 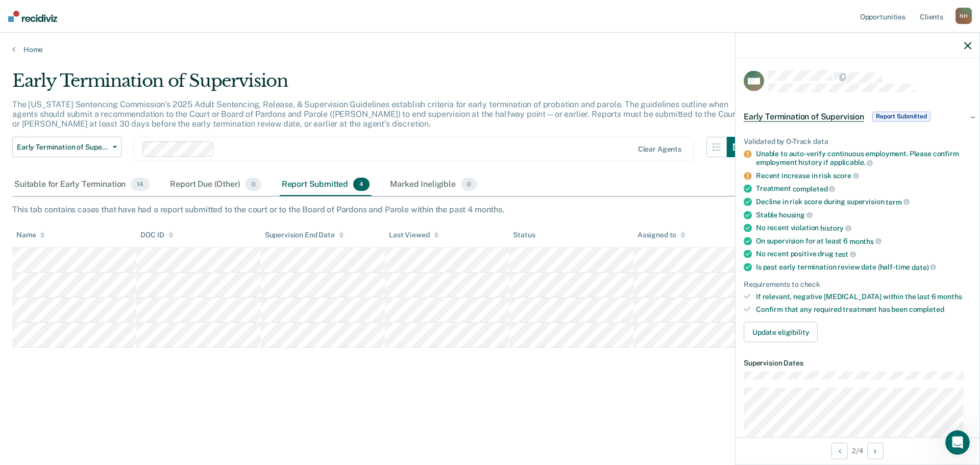 What do you see at coordinates (864, 240) in the screenshot?
I see `div: On supervision for at least 6` at bounding box center [864, 240].